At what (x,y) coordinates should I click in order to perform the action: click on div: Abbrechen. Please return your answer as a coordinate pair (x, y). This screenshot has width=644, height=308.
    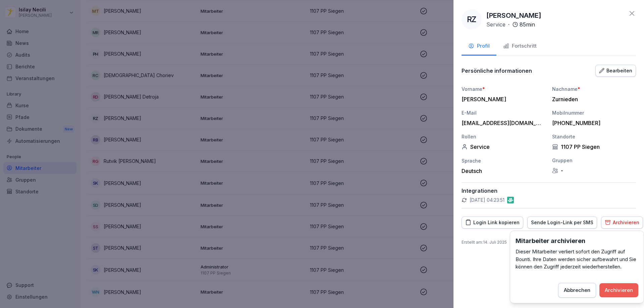
    Looking at the image, I should click on (577, 291).